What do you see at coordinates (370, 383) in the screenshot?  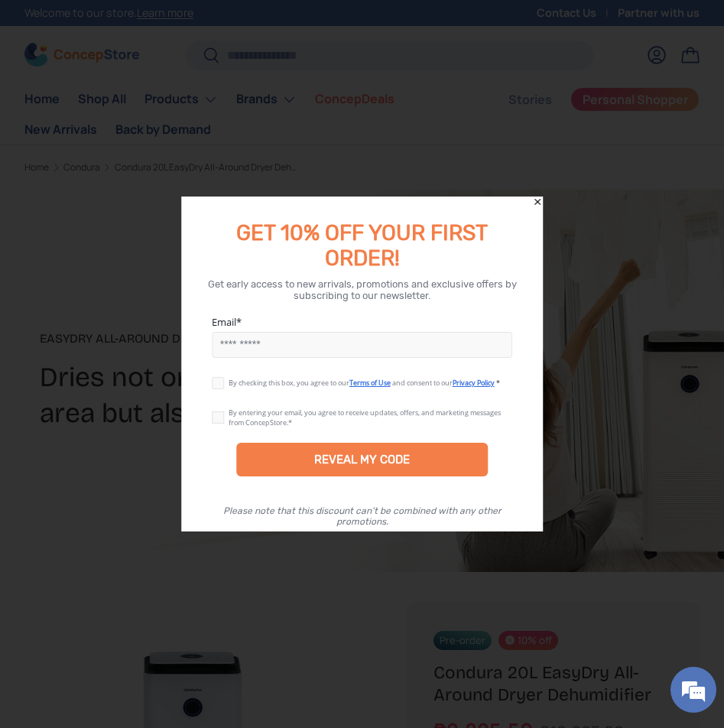 I see `a: Terms of Use` at bounding box center [370, 383].